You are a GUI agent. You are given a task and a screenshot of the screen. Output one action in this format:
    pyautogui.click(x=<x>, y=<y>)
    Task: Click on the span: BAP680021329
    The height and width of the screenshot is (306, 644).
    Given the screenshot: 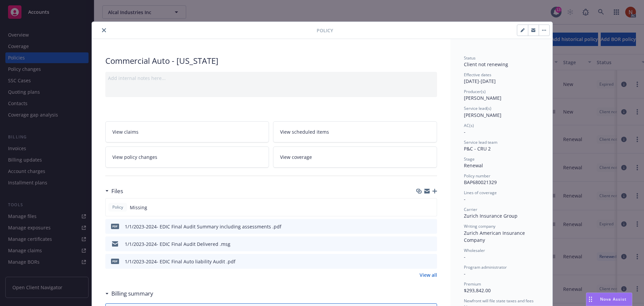 What is the action you would take?
    pyautogui.click(x=480, y=182)
    